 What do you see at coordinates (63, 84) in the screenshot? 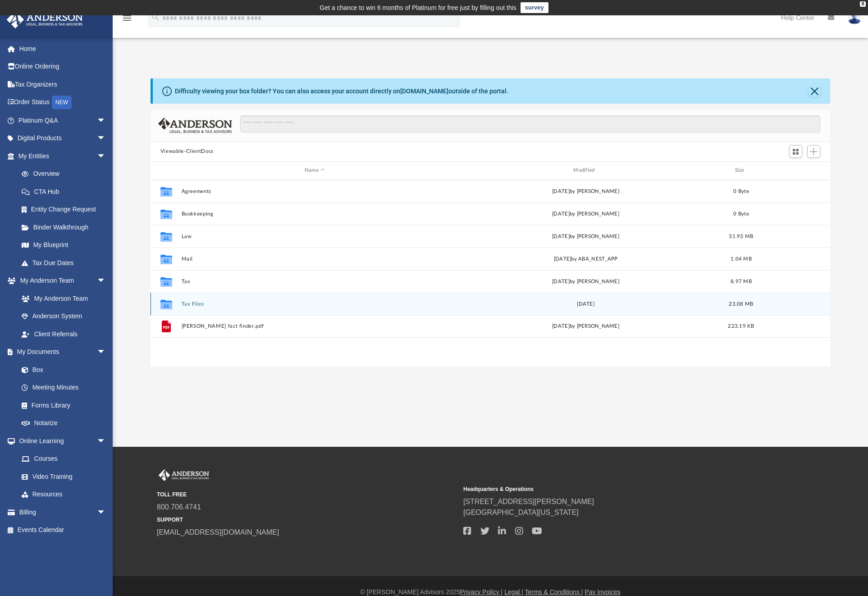
I see `a: Tax Organizers` at bounding box center [63, 84].